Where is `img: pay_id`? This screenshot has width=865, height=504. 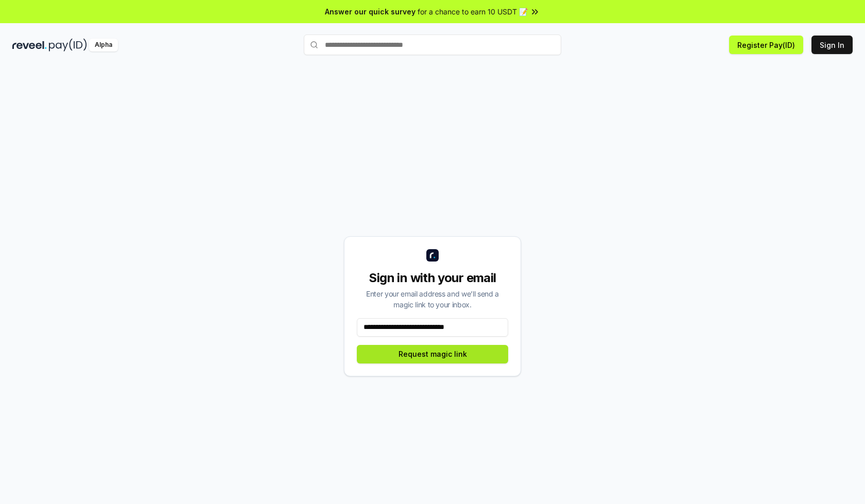
img: pay_id is located at coordinates (68, 45).